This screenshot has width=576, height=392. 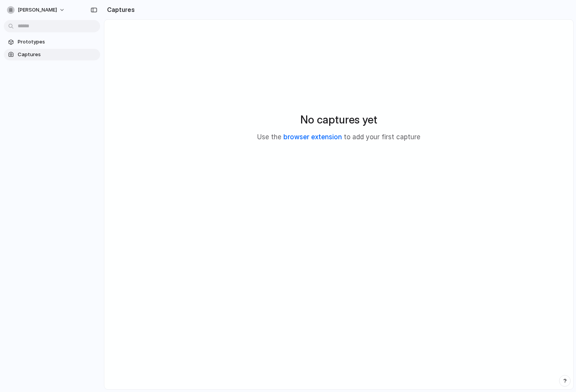 What do you see at coordinates (57, 42) in the screenshot?
I see `span: Prototypes` at bounding box center [57, 42].